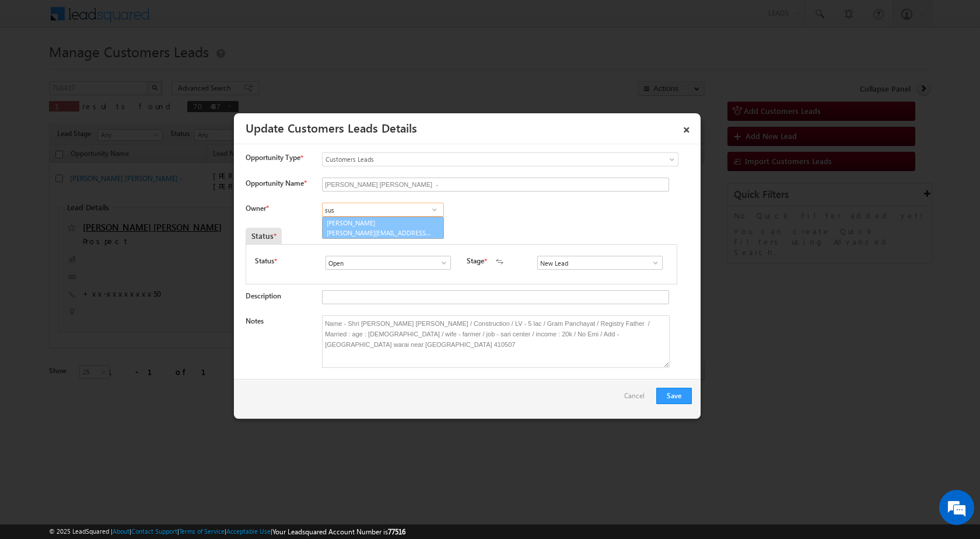 The width and height of the screenshot is (980, 539). Describe the element at coordinates (475, 261) in the screenshot. I see `label: Stage` at that location.